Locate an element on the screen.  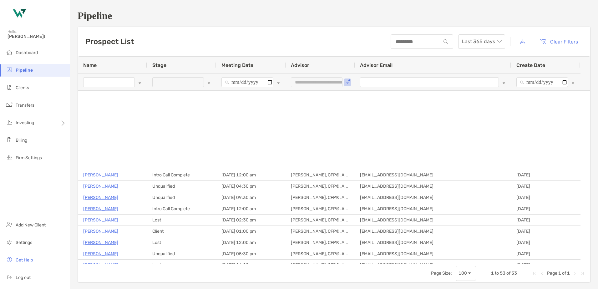
span: Get Help is located at coordinates (24, 260).